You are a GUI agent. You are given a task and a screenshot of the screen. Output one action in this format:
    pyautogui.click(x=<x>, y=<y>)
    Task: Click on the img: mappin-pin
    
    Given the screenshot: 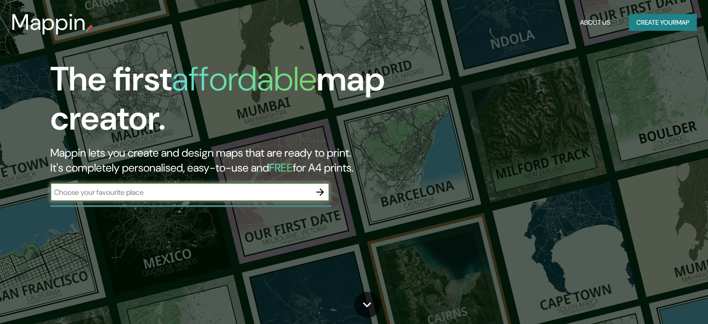 What is the action you would take?
    pyautogui.click(x=90, y=28)
    